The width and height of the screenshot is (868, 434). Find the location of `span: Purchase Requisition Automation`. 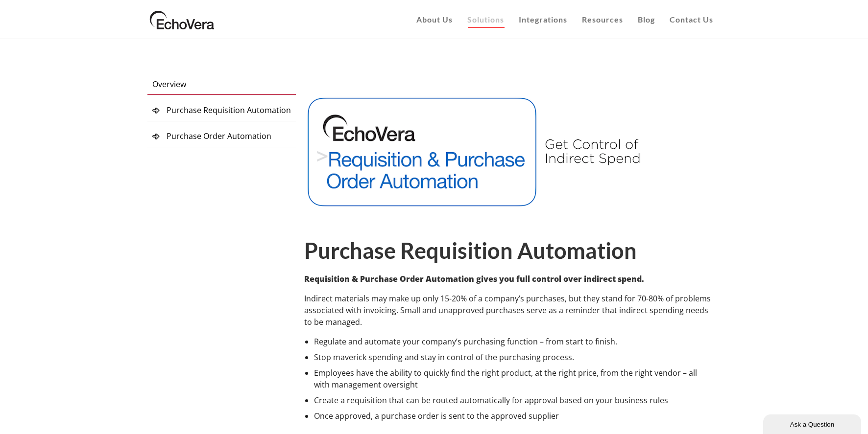

span: Purchase Requisition Automation is located at coordinates (229, 110).